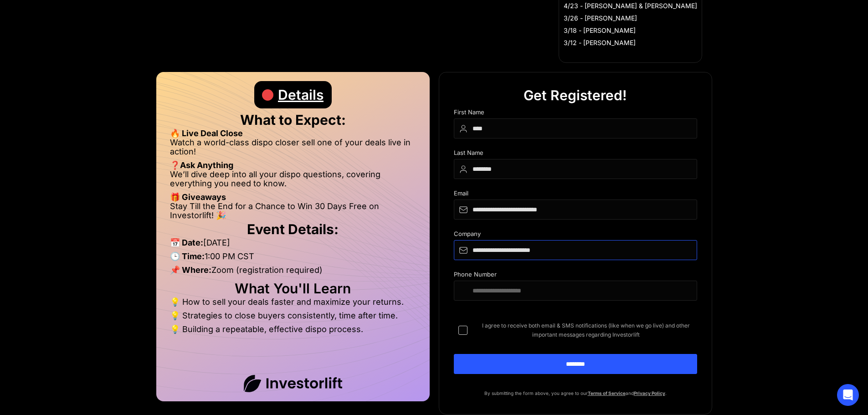 This screenshot has height=415, width=868. Describe the element at coordinates (586, 330) in the screenshot. I see `span: I agree to receive both email & SMS notifications (like when we go live) and other important mess...` at that location.